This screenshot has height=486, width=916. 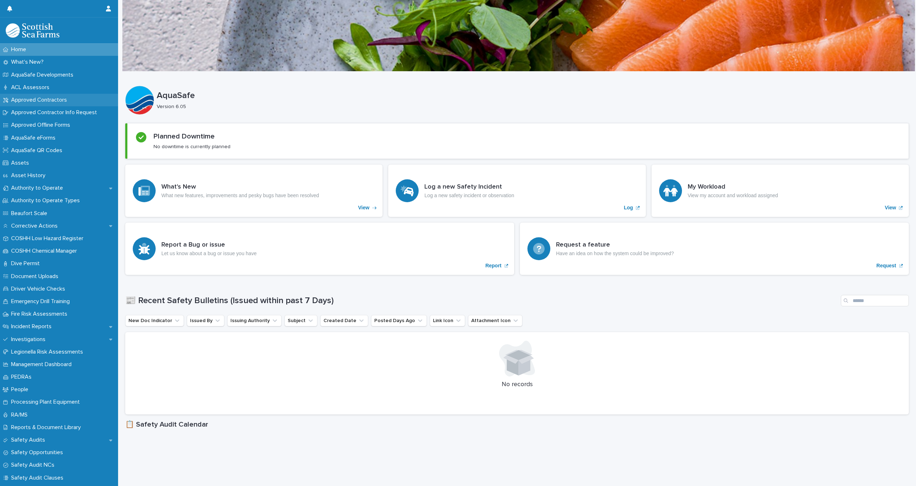 What do you see at coordinates (47, 427) in the screenshot?
I see `p: Reports & Document Library` at bounding box center [47, 427].